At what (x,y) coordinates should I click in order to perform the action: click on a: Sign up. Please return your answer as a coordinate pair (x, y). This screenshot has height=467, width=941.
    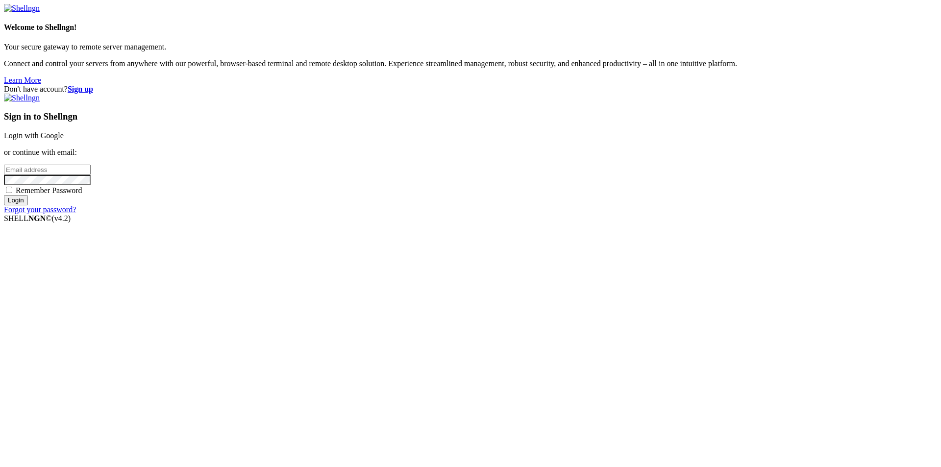
    Looking at the image, I should click on (80, 89).